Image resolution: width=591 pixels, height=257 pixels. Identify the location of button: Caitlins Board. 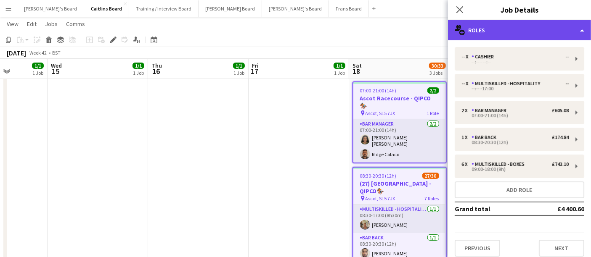
(106, 8).